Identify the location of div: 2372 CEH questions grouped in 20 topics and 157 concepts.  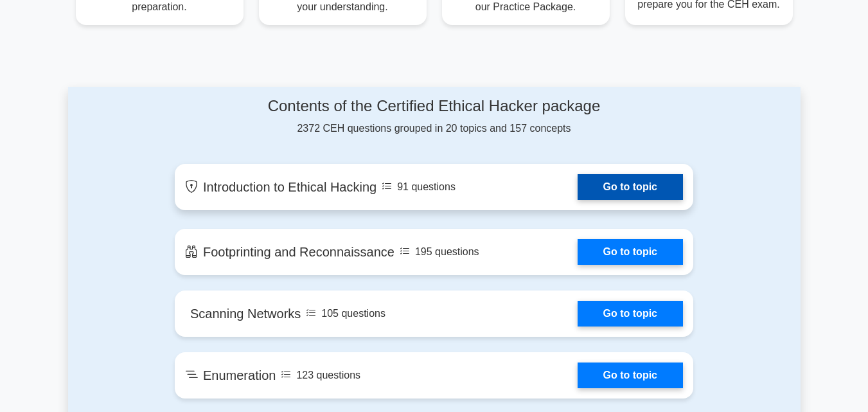
(434, 116).